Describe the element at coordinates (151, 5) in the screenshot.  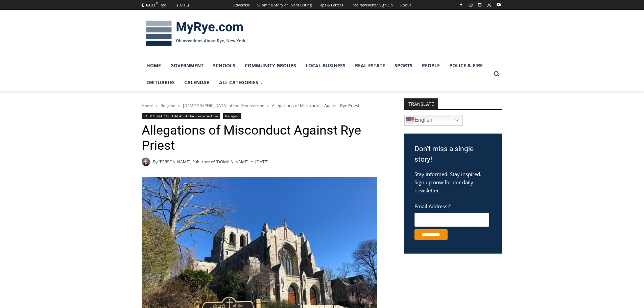
I see `span: 63.23` at that location.